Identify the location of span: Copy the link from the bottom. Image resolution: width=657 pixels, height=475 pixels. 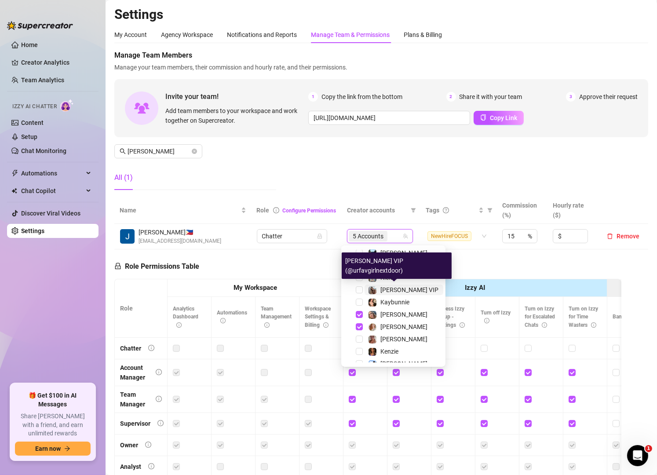
(362, 97).